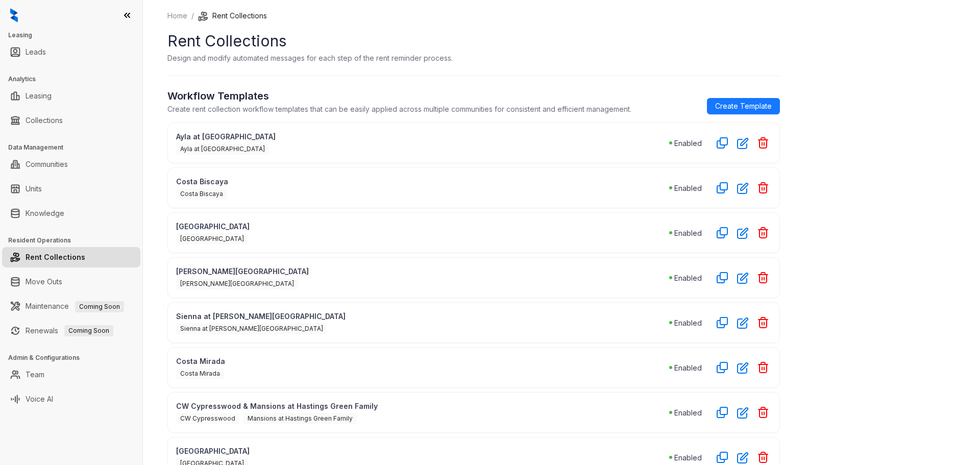  Describe the element at coordinates (743, 106) in the screenshot. I see `span: Create Template` at that location.